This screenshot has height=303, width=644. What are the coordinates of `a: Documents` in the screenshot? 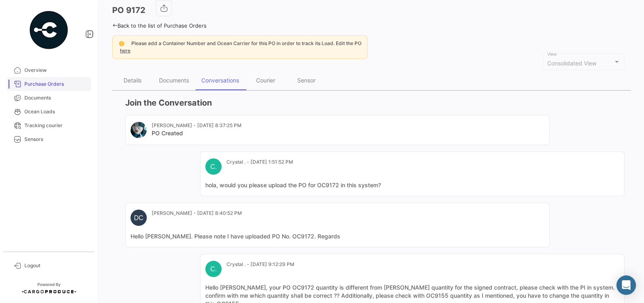 It's located at (49, 98).